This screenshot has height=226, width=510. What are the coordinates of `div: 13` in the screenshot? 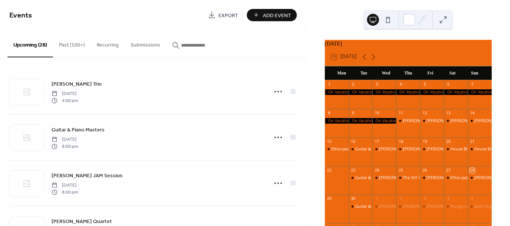 It's located at (448, 113).